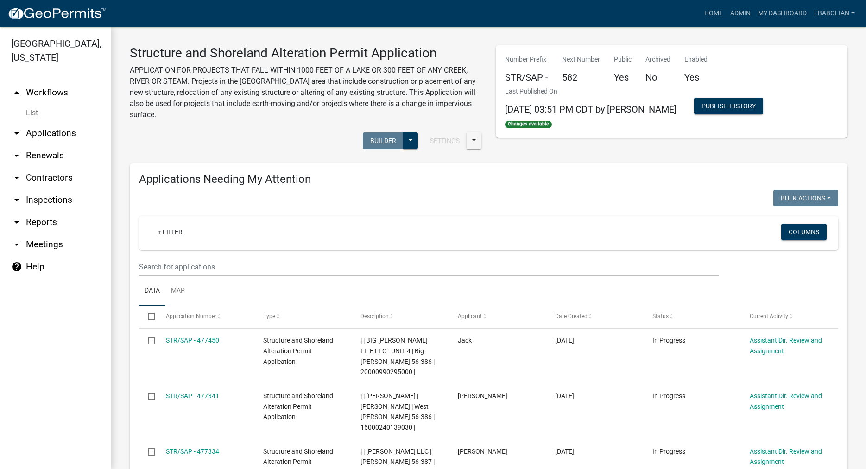 This screenshot has width=866, height=469. Describe the element at coordinates (834, 13) in the screenshot. I see `a: ebabolian` at that location.